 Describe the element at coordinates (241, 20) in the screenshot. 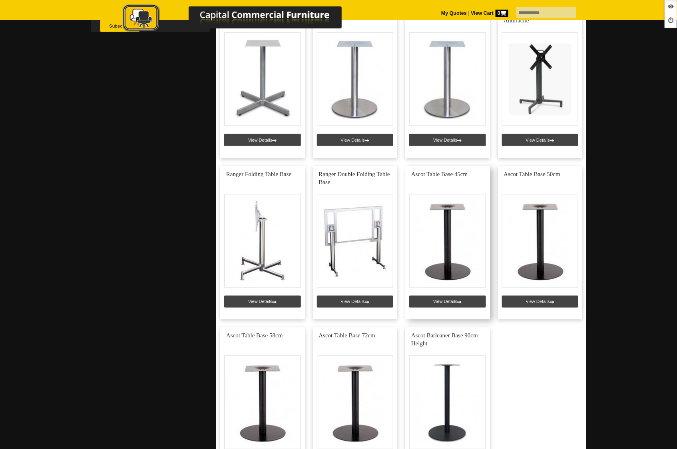

I see `a: Capital Commercial Furniture Logo` at that location.